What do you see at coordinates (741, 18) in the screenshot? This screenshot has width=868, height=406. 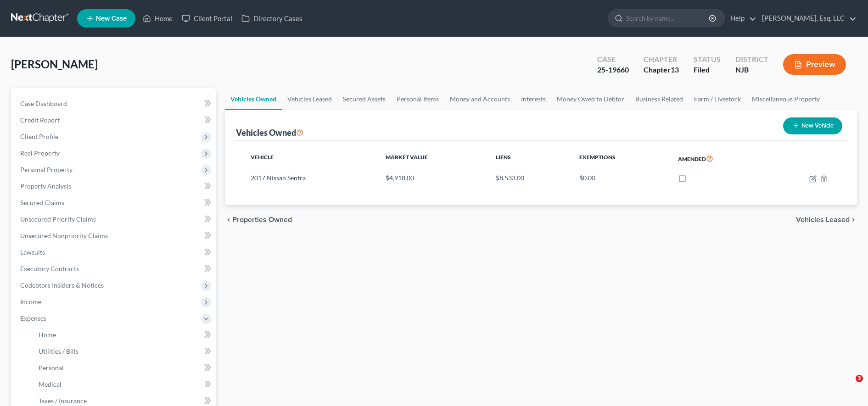 I see `a: Help` at bounding box center [741, 18].